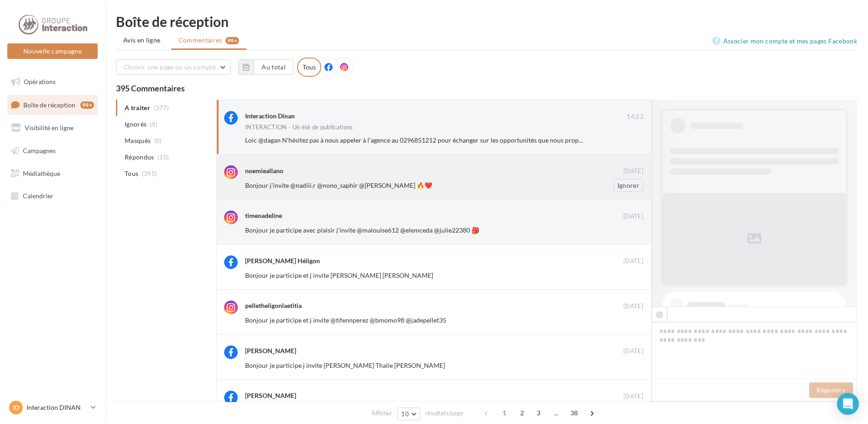 The height and width of the screenshot is (424, 868). What do you see at coordinates (163, 157) in the screenshot?
I see `span: (10)` at bounding box center [163, 157].